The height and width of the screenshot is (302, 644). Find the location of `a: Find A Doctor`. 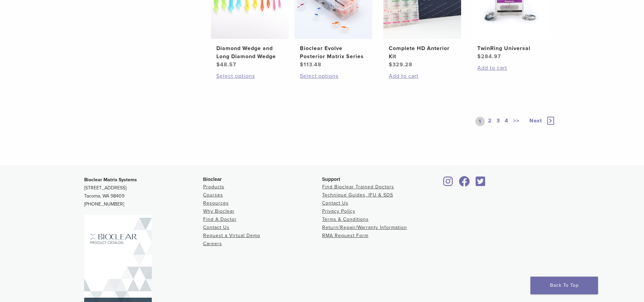

a: Find A Doctor is located at coordinates (220, 219).